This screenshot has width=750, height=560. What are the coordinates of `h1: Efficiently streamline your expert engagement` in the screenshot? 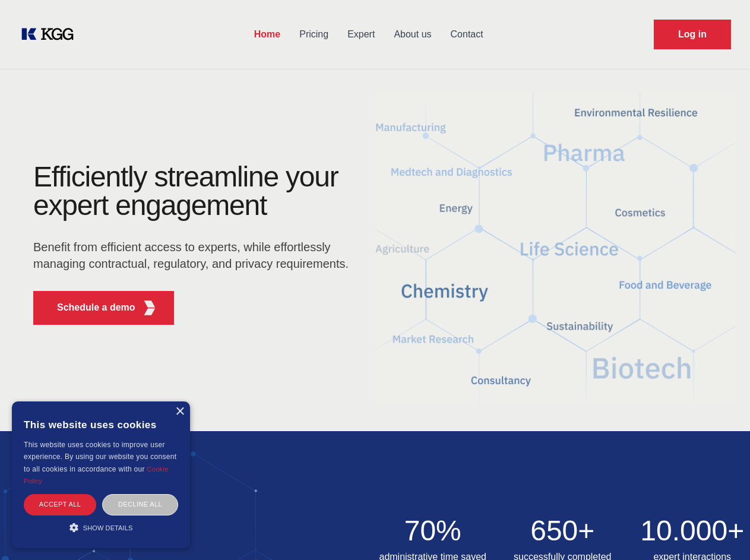 It's located at (195, 191).